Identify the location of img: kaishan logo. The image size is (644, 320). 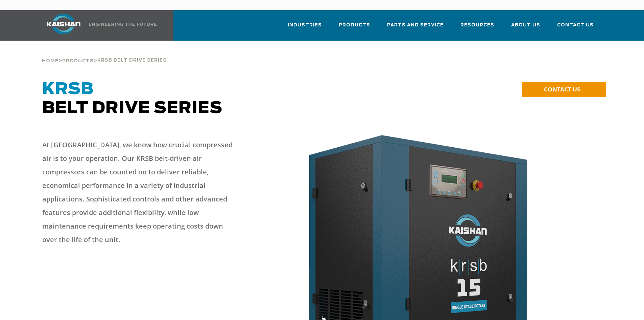
(64, 24).